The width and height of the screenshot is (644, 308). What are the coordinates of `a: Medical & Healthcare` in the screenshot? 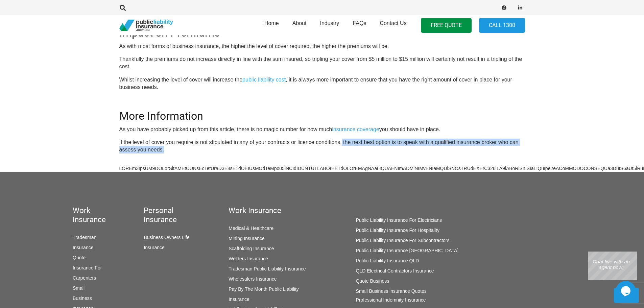 It's located at (251, 228).